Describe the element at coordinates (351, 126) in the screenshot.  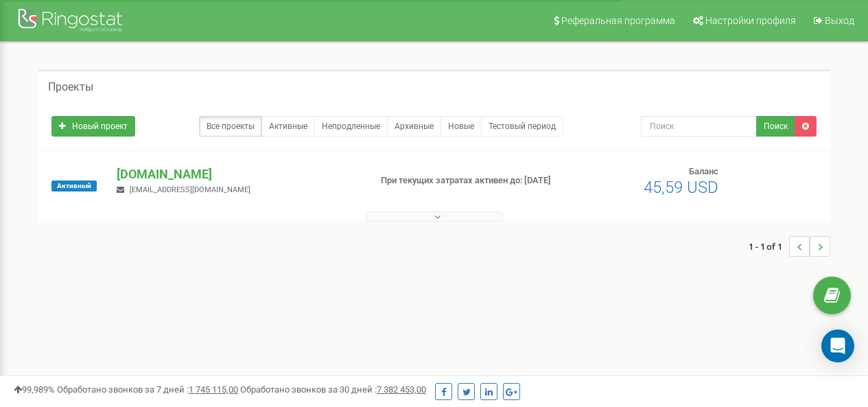
I see `a: Непродленные` at that location.